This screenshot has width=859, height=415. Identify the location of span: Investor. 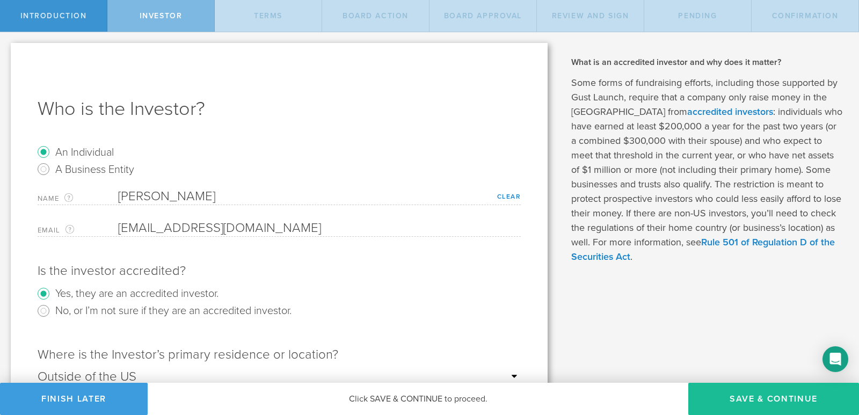
(161, 16).